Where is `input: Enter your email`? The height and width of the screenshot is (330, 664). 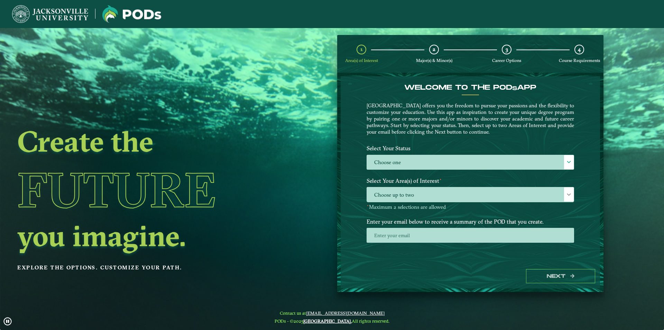
input: Enter your email is located at coordinates (470, 235).